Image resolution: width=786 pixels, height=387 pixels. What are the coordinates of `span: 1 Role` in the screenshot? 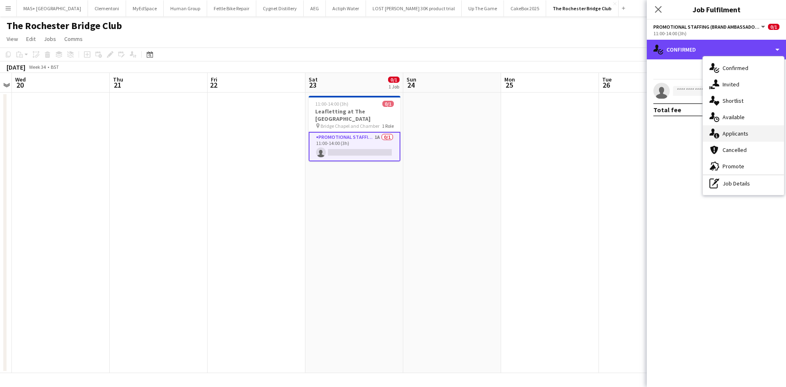 It's located at (388, 126).